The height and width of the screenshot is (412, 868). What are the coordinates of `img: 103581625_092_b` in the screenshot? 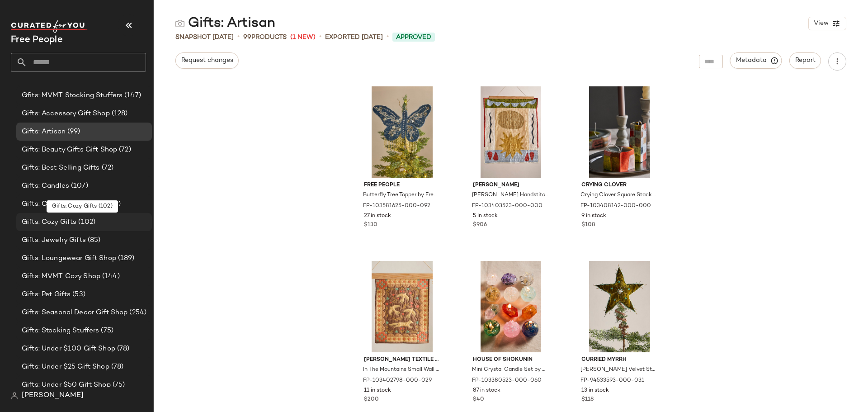 It's located at (402, 132).